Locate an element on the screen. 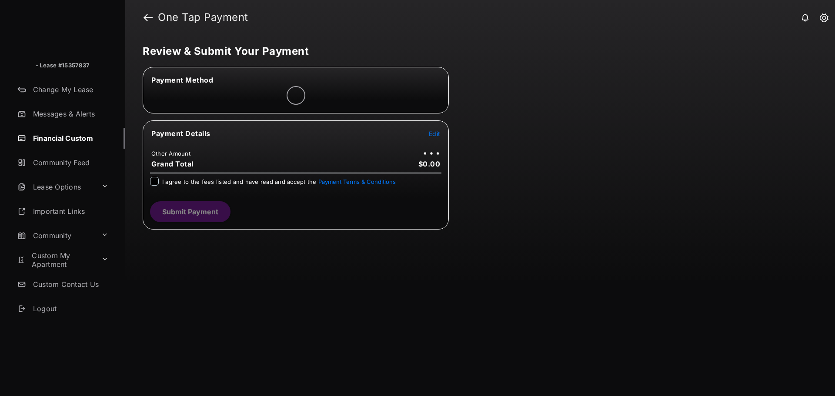  a: Messages & Alerts is located at coordinates (70, 114).